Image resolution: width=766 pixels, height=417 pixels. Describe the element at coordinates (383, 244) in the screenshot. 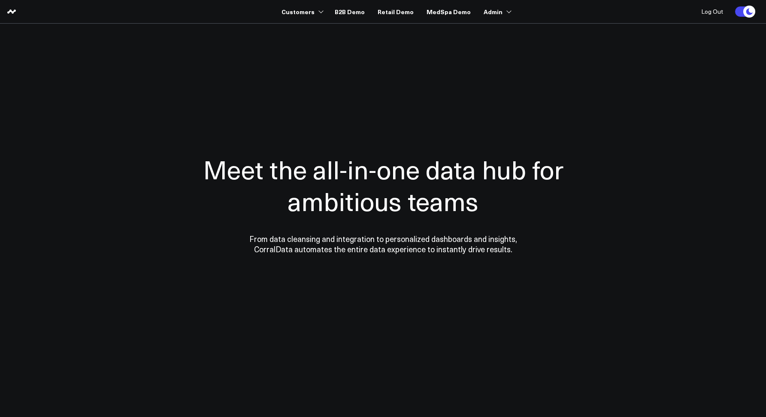

I see `p: From data cleansing and integration to personalized dashboards and insights, CorralData automates...` at that location.